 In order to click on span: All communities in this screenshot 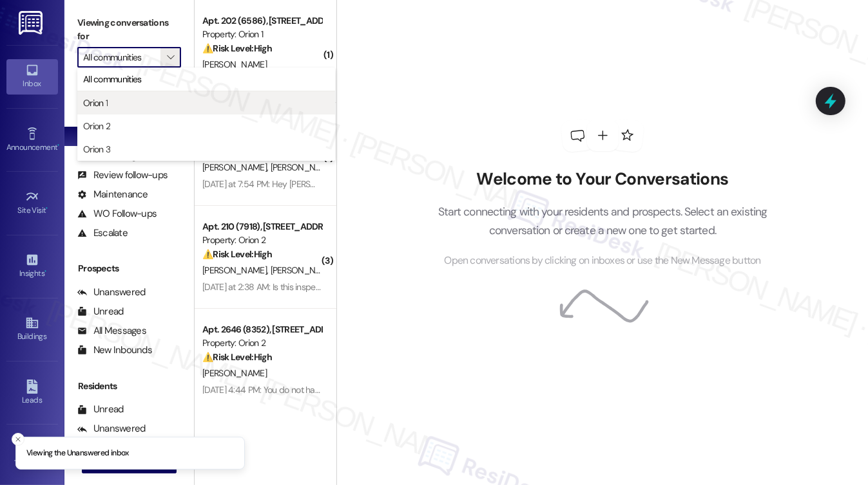, I will do `click(112, 79)`.